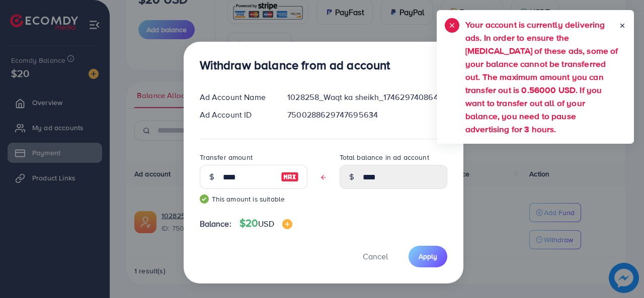  Describe the element at coordinates (384, 158) in the screenshot. I see `label: Total balance in ad account` at that location.